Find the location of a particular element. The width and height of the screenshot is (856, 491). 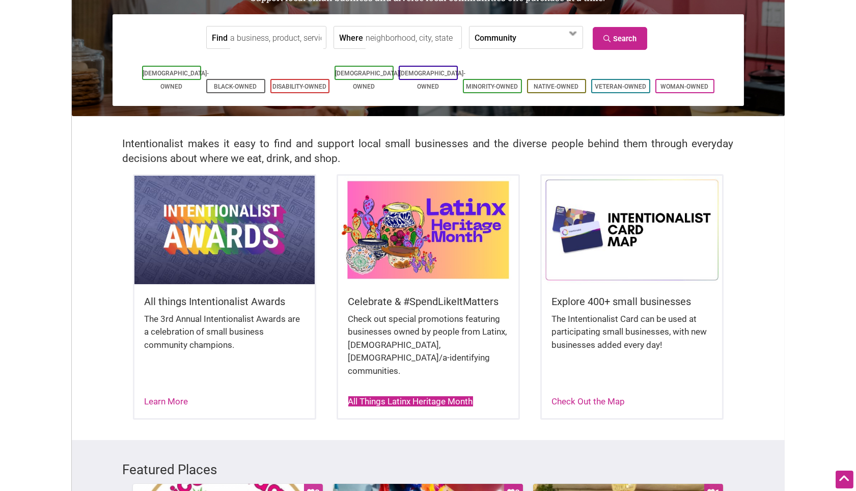

a: Search is located at coordinates (619, 38).